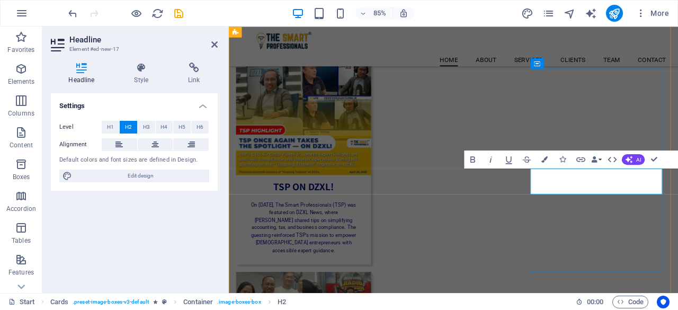 This screenshot has height=310, width=678. What do you see at coordinates (652, 13) in the screenshot?
I see `button: More` at bounding box center [652, 13].